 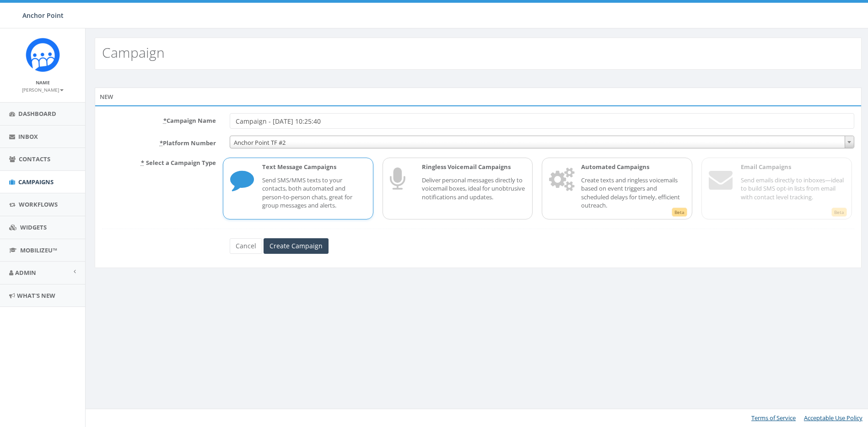 What do you see at coordinates (43, 55) in the screenshot?
I see `img: Rally_platform_Icon_1.png` at bounding box center [43, 55].